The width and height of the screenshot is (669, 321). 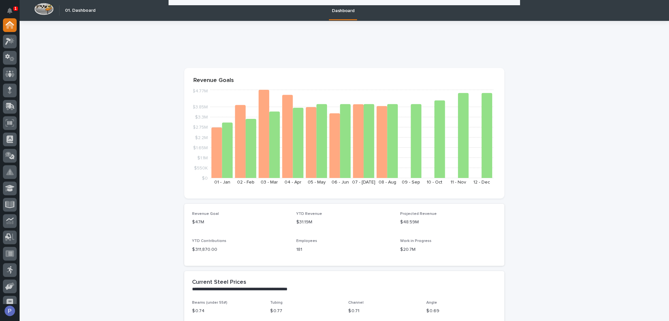 I want to click on span: Projected Revenue, so click(x=418, y=214).